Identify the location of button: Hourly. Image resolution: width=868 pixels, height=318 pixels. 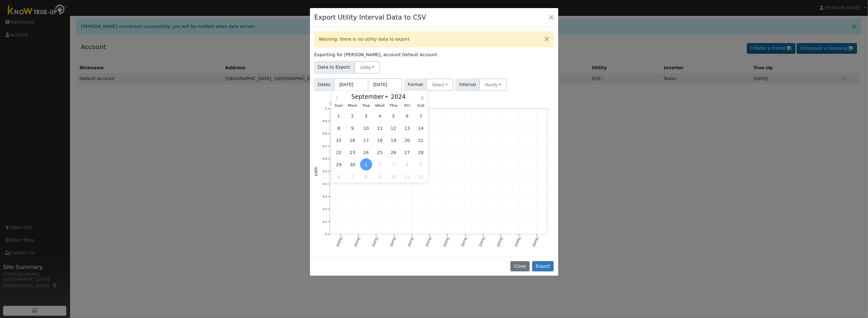
(492, 84).